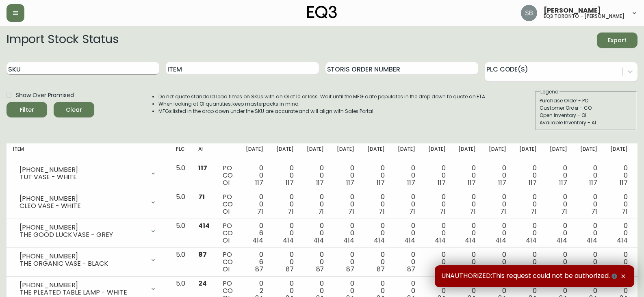 The width and height of the screenshot is (644, 297). What do you see at coordinates (74, 109) in the screenshot?
I see `span: Clear` at bounding box center [74, 109].